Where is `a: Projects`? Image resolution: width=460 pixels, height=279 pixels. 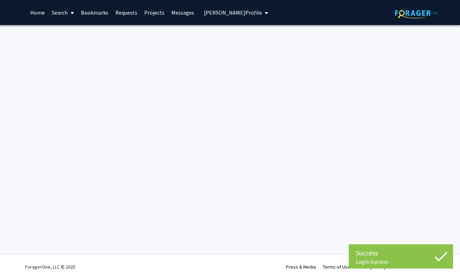
a: Projects is located at coordinates (154, 13).